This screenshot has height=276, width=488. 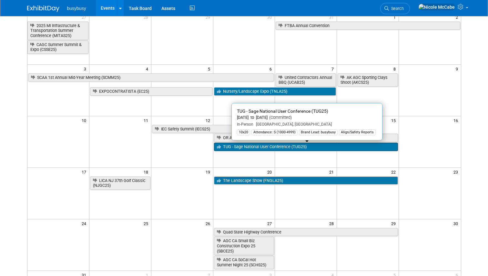 What do you see at coordinates (43, 9) in the screenshot?
I see `img: ExhibitDay` at bounding box center [43, 9].